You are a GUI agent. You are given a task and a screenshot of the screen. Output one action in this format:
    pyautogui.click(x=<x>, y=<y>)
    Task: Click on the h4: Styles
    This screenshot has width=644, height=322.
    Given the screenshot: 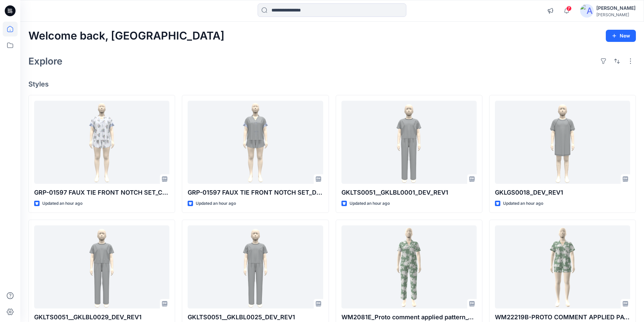 What is the action you would take?
    pyautogui.click(x=332, y=84)
    